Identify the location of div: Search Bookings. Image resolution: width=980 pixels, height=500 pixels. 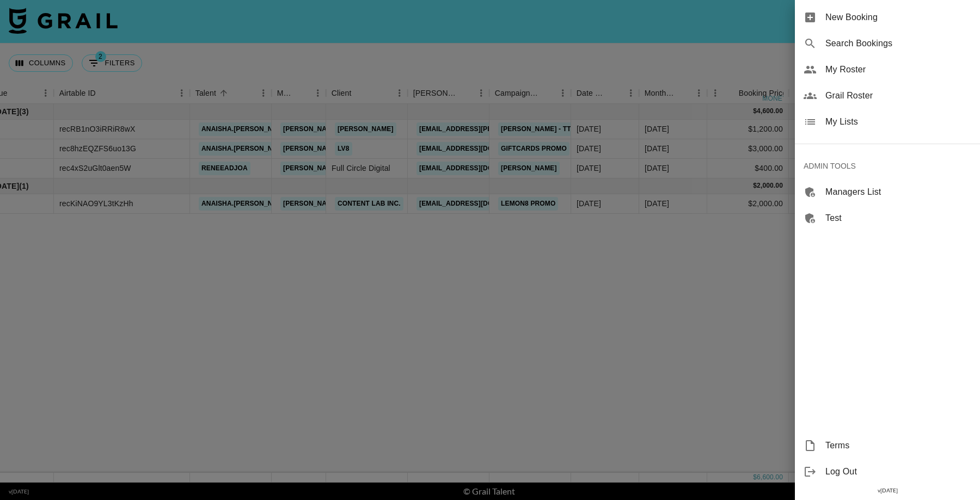
(888, 43).